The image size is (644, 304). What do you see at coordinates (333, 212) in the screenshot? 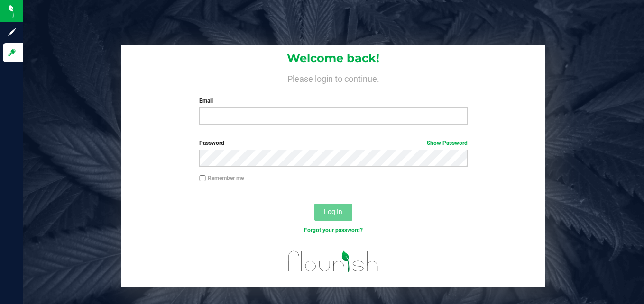
I see `span: Log In` at bounding box center [333, 212].